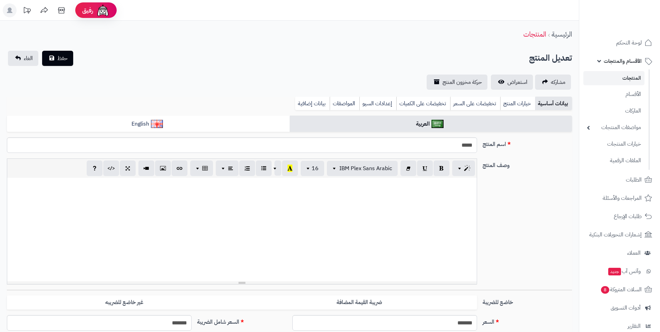  Describe the element at coordinates (619, 235) in the screenshot. I see `a: إشعارات التحويلات البنكية` at that location.